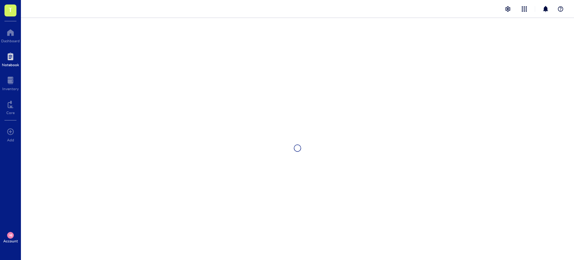  I want to click on div: Inventory, so click(10, 89).